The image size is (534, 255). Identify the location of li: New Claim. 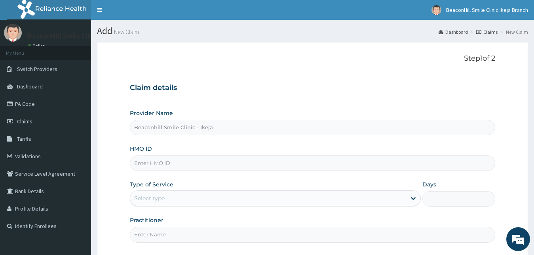
(513, 32).